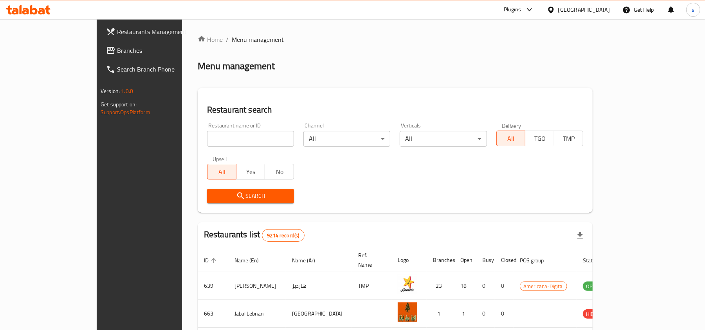 The height and width of the screenshot is (330, 705). What do you see at coordinates (157, 32) in the screenshot?
I see `a: Restaurants Management` at bounding box center [157, 32].